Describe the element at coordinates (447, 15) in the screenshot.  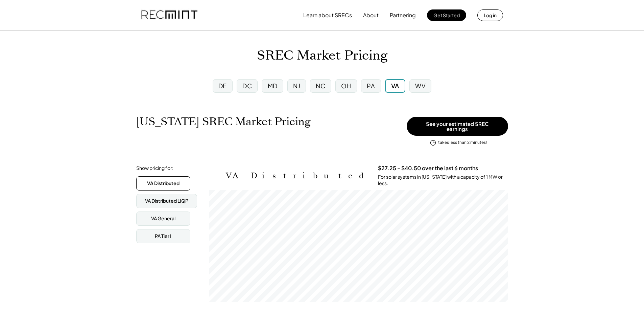
I see `button: Get Started` at that location.